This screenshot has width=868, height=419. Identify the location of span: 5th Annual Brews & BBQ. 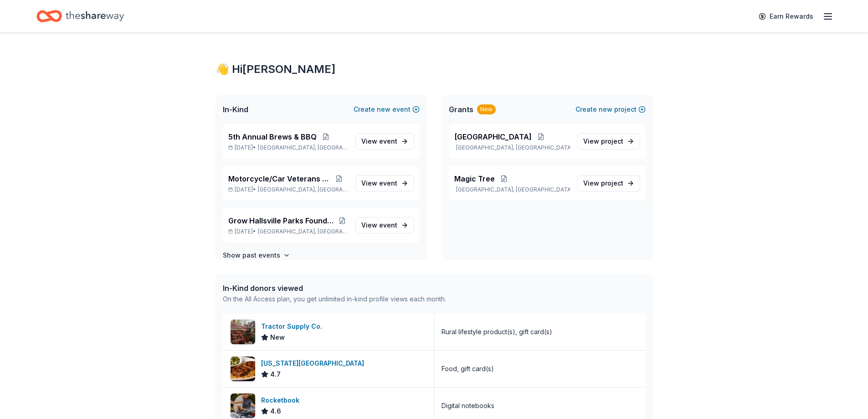
(273, 137).